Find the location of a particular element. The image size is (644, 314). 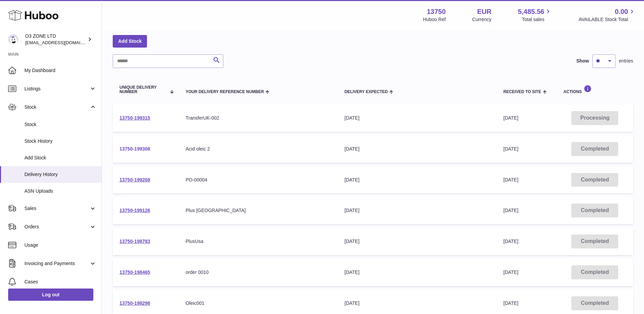

span: Sales is located at coordinates (57, 208).